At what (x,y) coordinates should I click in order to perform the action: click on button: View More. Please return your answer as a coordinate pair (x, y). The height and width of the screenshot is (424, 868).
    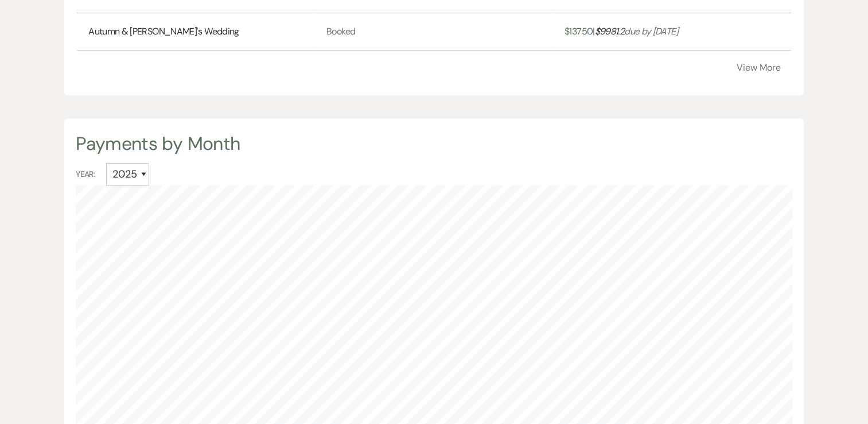
    Looking at the image, I should click on (759, 67).